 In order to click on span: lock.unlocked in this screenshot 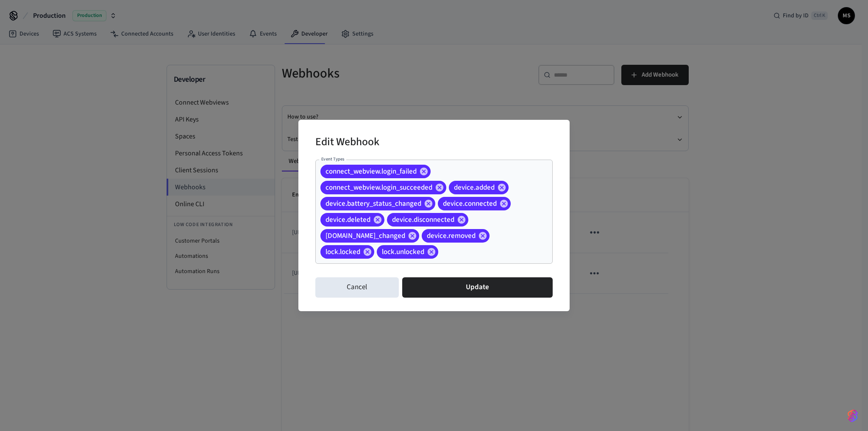, I will do `click(403, 252)`.